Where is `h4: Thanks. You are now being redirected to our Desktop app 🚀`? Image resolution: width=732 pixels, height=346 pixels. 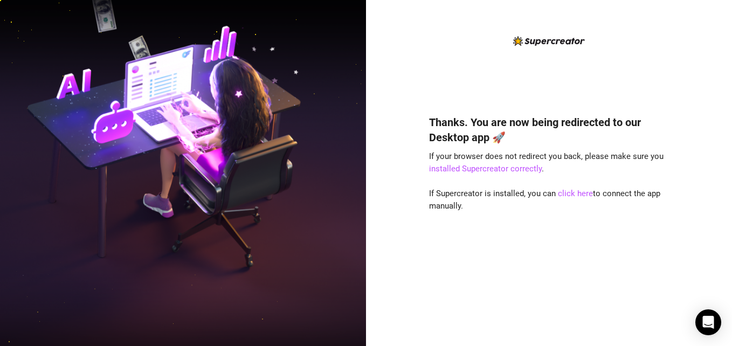 h4: Thanks. You are now being redirected to our Desktop app 🚀 is located at coordinates (550, 130).